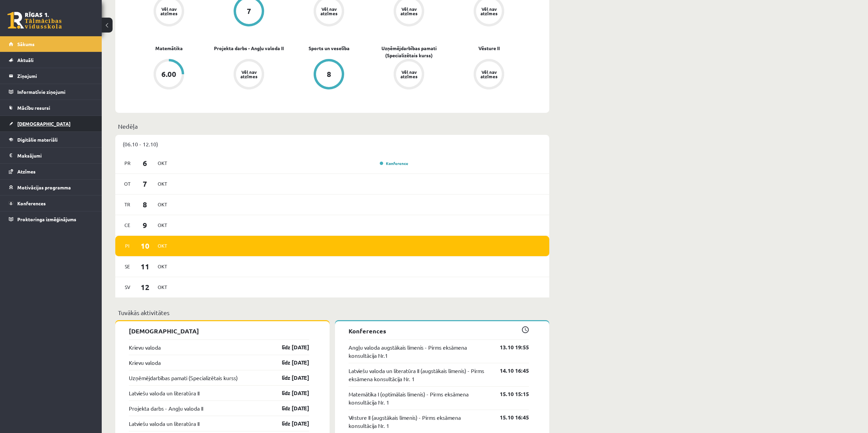 Image resolution: width=868 pixels, height=433 pixels. What do you see at coordinates (128, 184) in the screenshot?
I see `span: Ot` at bounding box center [128, 184].